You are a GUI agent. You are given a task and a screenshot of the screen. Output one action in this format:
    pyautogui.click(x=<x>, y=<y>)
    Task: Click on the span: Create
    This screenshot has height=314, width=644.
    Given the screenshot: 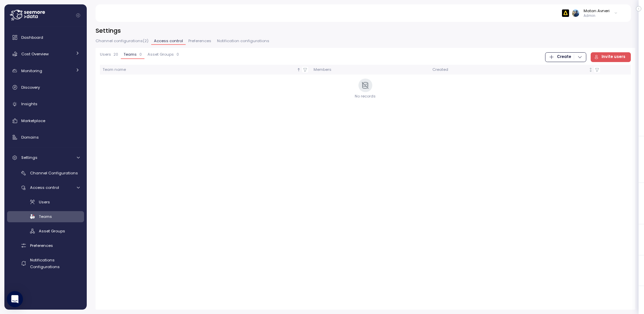 What is the action you would take?
    pyautogui.click(x=564, y=57)
    